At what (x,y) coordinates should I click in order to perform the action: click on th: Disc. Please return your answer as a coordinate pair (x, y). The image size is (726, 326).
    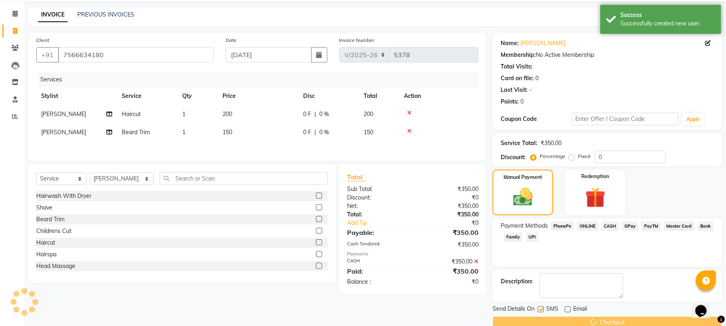
    Looking at the image, I should click on (329, 96).